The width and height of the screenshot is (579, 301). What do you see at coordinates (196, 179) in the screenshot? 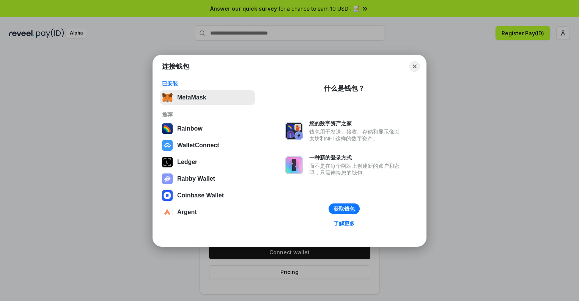
I see `div: Rabby Wallet` at bounding box center [196, 179].